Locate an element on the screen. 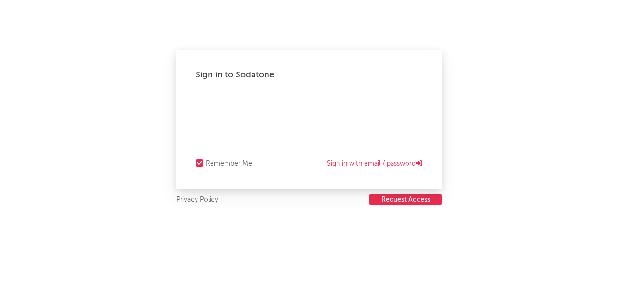 The width and height of the screenshot is (618, 305). div: Remember Me is located at coordinates (229, 164).